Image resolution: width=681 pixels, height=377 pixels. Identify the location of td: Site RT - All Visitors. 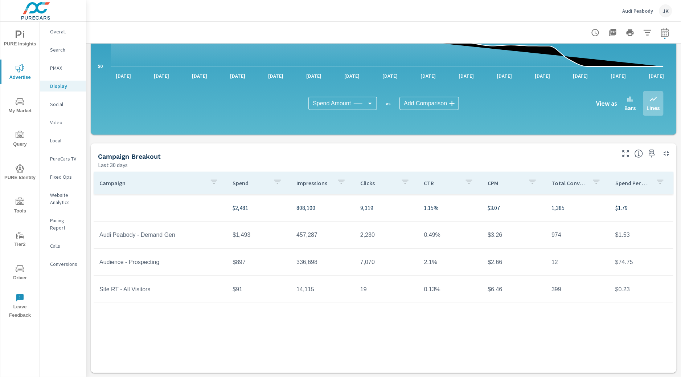
(160, 289).